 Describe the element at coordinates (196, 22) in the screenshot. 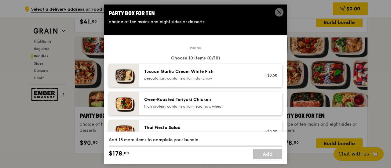

I see `div: choice of ten mains and eight sides or desserts` at that location.